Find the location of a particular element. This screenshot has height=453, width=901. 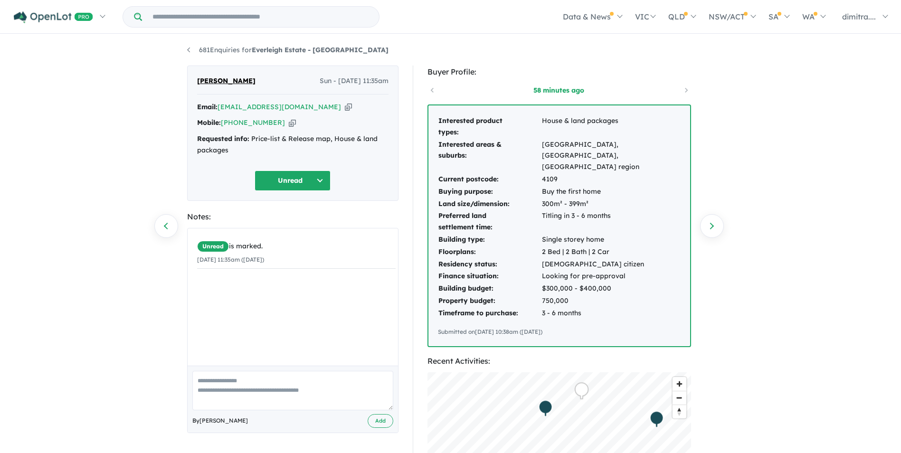

div: Buyer Profile: is located at coordinates (559, 72).